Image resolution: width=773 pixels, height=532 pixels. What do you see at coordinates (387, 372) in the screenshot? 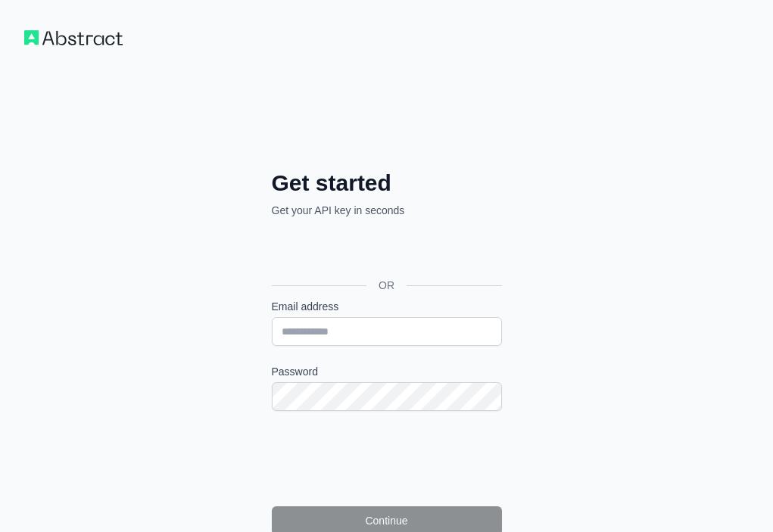
I see `label: Password` at bounding box center [387, 372].